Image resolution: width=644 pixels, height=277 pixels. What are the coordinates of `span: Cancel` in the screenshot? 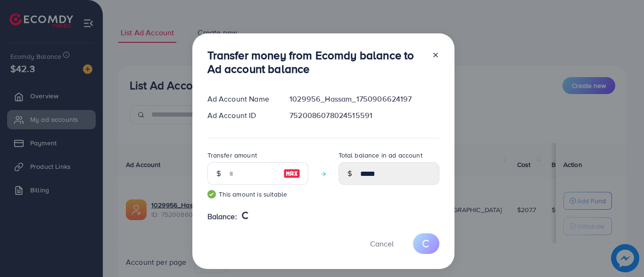 It's located at (382, 244).